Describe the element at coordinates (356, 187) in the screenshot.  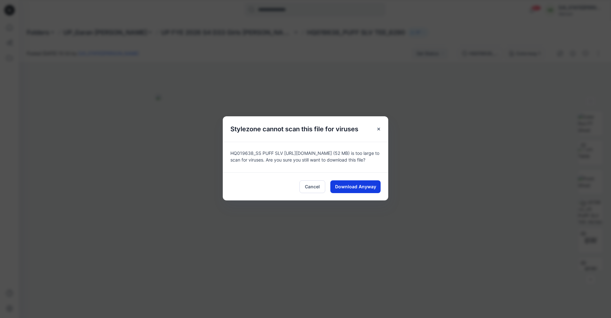
I see `button: Download Anyway` at that location.